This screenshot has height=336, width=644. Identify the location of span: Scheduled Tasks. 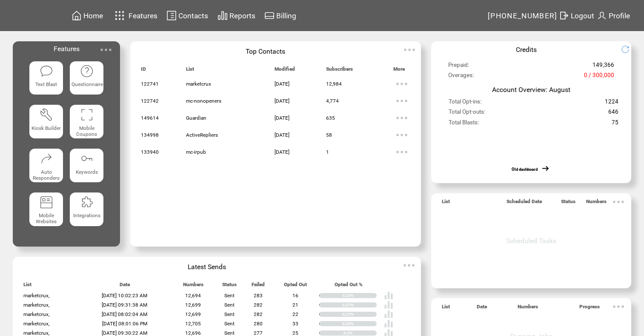
(532, 240).